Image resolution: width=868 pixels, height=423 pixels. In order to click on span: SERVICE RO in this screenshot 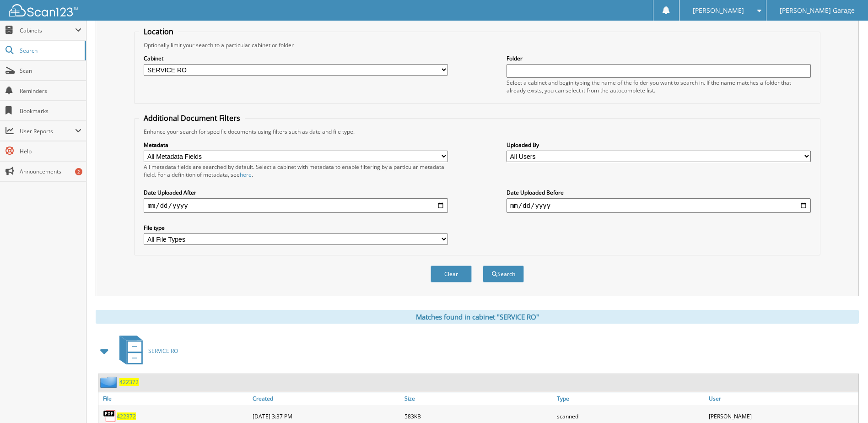, I will do `click(163, 351)`.